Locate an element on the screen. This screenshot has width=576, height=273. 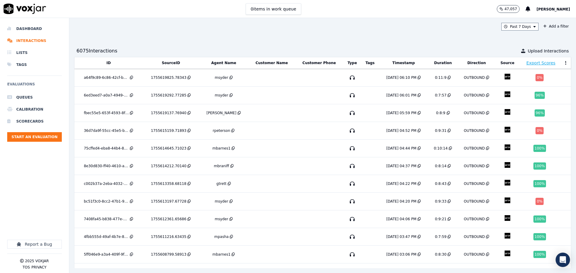
a: Tags is located at coordinates (35, 65).